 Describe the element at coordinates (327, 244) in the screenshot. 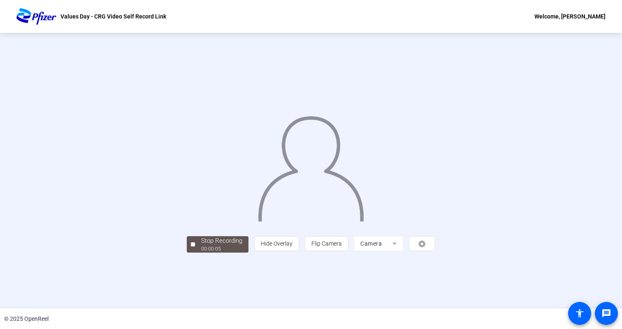

I see `button: Flip Camera` at that location.